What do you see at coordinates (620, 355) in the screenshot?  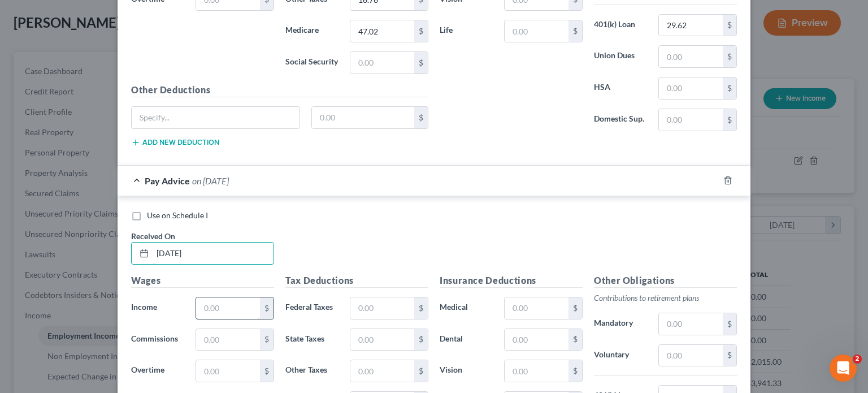 I see `label: Voluntary` at bounding box center [620, 355].